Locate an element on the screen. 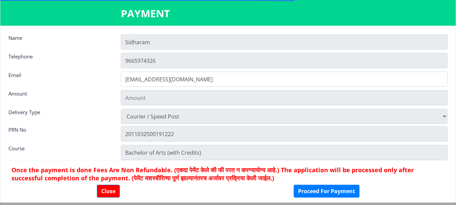 The image size is (456, 205). div: Name is located at coordinates (59, 41).